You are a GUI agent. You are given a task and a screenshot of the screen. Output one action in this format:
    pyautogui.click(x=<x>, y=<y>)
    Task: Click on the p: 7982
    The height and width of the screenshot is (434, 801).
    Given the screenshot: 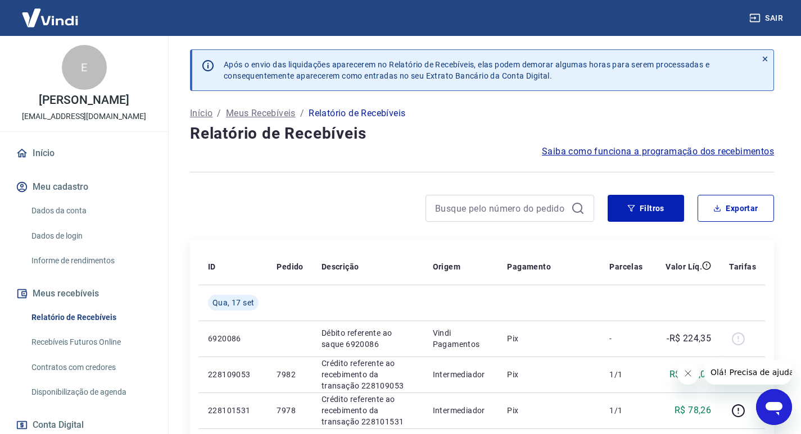 What is the action you would take?
    pyautogui.click(x=289, y=375)
    